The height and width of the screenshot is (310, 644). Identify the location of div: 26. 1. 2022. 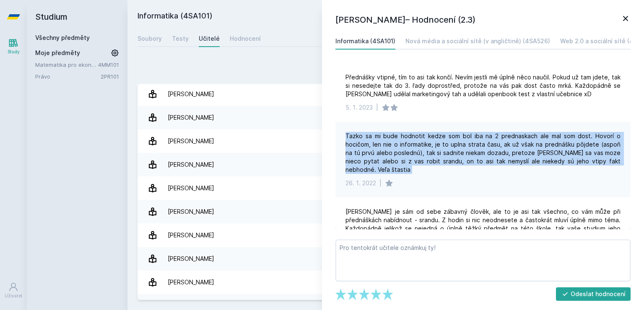
(360, 183).